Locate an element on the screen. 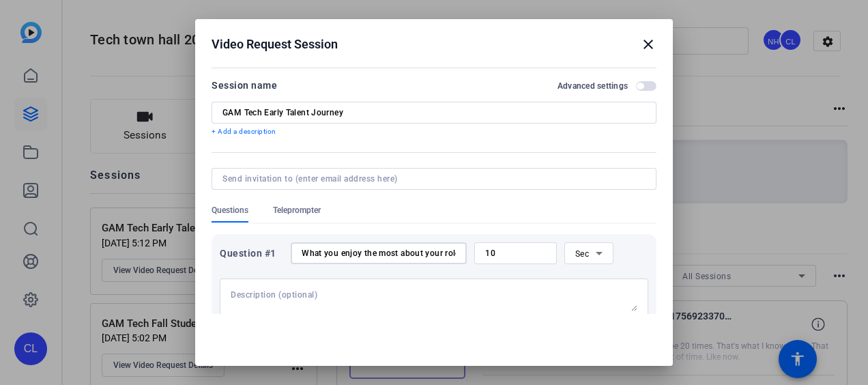 This screenshot has height=385, width=868. h2: Advanced settings is located at coordinates (592, 86).